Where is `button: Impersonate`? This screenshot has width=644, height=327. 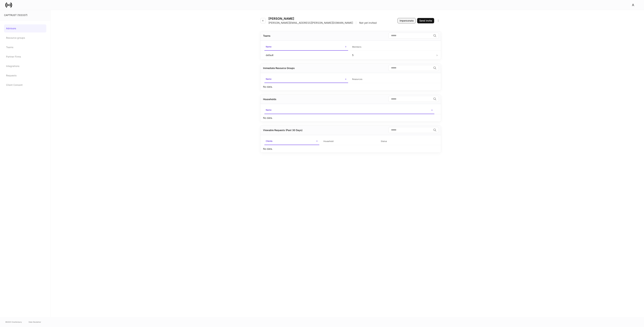 button: Impersonate is located at coordinates (407, 21).